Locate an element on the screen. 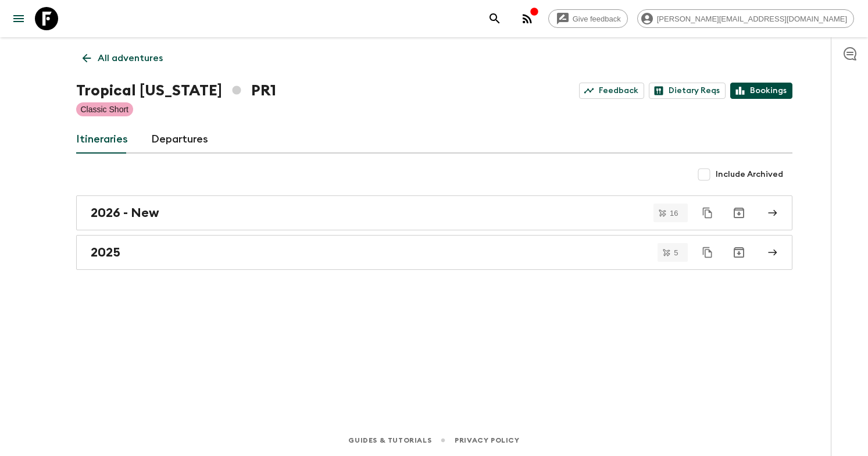 This screenshot has width=868, height=456. a: Give feedback is located at coordinates (588, 18).